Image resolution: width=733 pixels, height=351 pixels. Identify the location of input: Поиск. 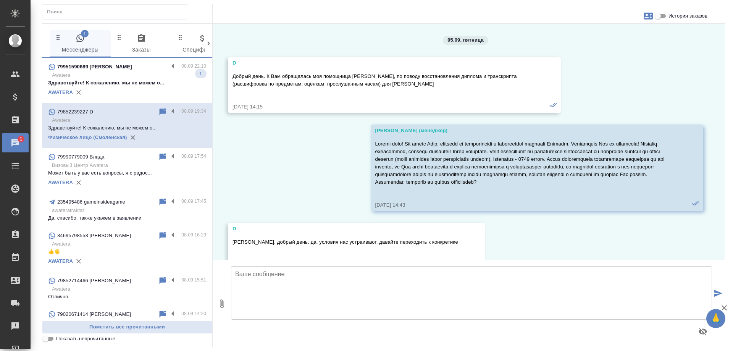
(117, 12).